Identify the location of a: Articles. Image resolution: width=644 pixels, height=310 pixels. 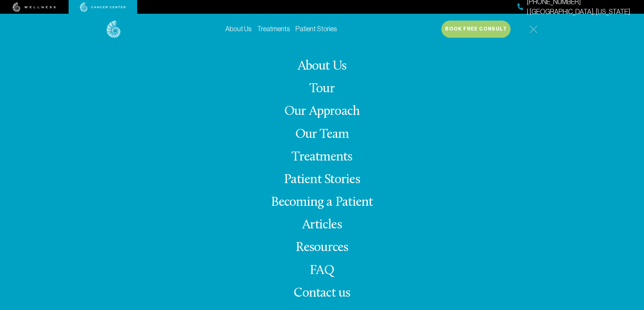
(322, 225).